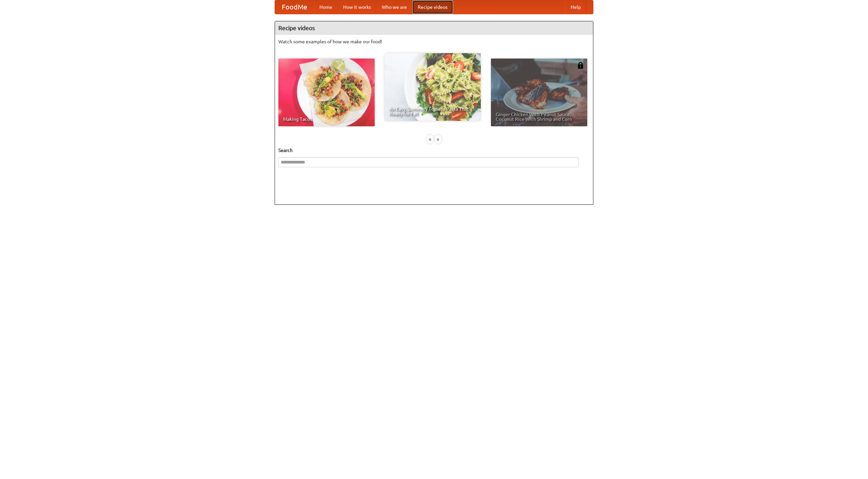 This screenshot has width=868, height=479. I want to click on a: Help, so click(576, 7).